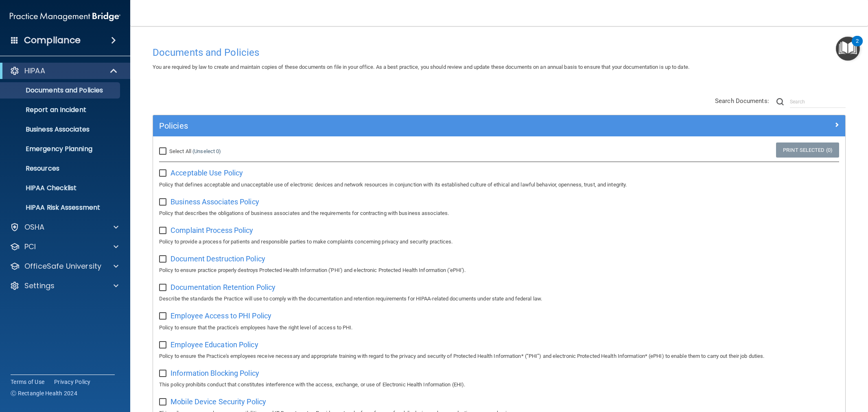 This screenshot has height=412, width=868. Describe the element at coordinates (64, 246) in the screenshot. I see `a: PCI` at that location.